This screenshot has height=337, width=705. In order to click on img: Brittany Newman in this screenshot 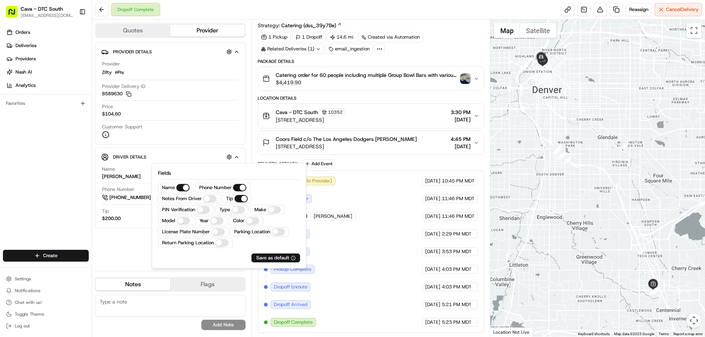, I will do `click(13, 133)`.